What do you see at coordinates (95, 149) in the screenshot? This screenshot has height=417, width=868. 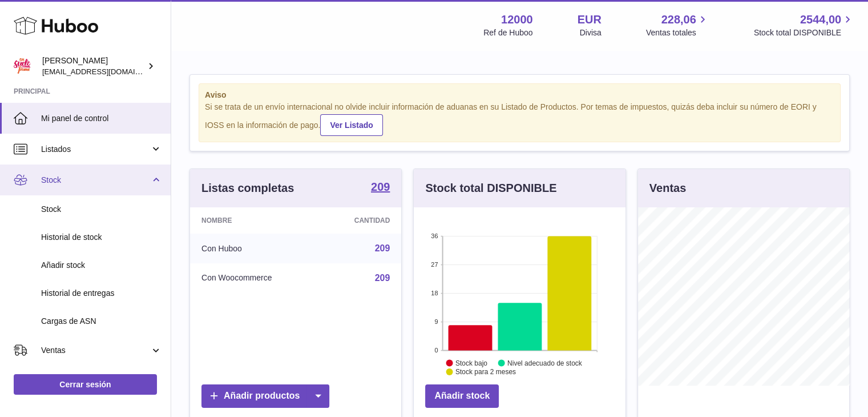 I see `span: Listados` at bounding box center [95, 149].